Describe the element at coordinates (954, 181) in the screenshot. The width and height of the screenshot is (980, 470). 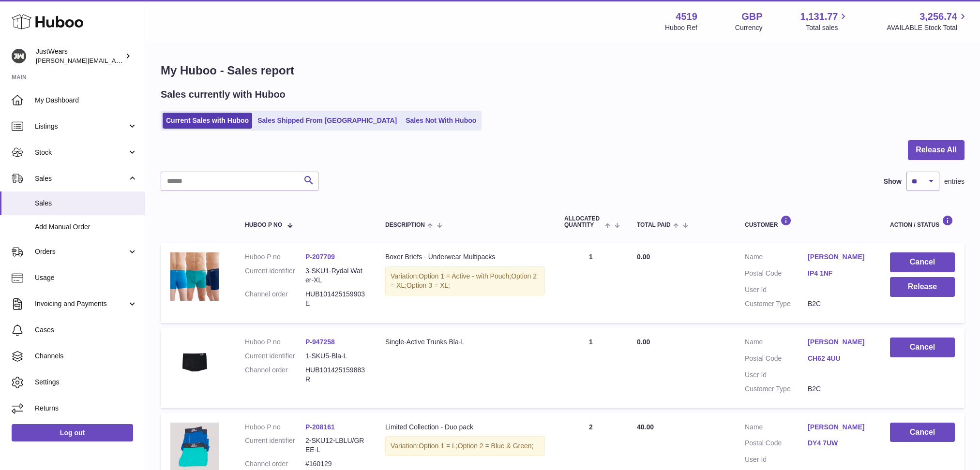
I see `span: entries` at that location.